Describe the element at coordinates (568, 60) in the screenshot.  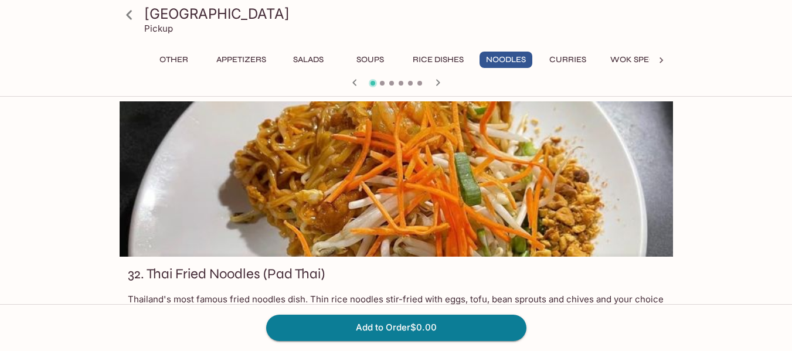
I see `button: Curries` at that location.